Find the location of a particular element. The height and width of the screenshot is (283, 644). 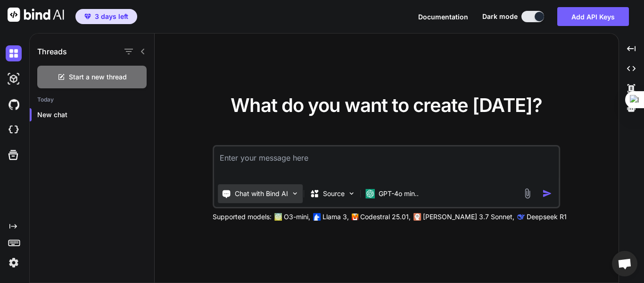

span: 3 days left is located at coordinates (111, 17).